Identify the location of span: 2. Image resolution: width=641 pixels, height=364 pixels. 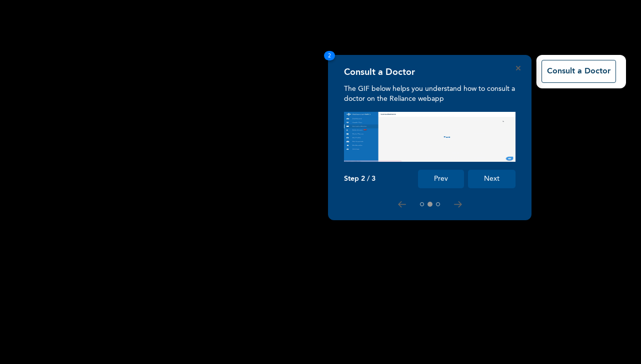
(330, 55).